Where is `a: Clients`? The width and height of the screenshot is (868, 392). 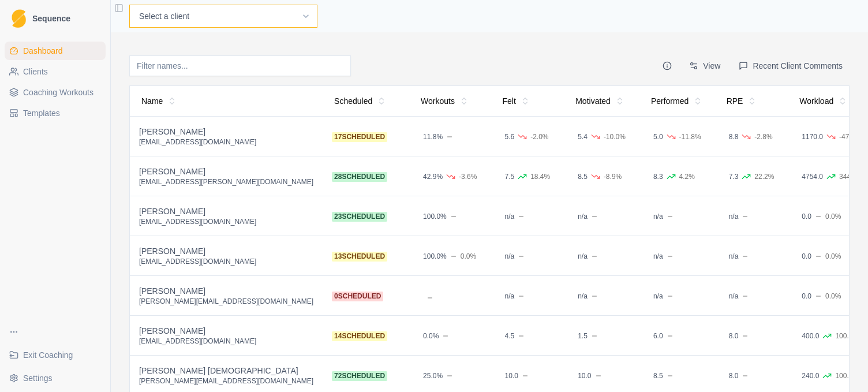 a: Clients is located at coordinates (55, 72).